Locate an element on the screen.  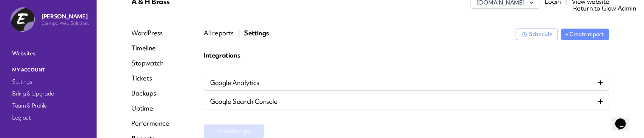
a: Billing & Upgrade is located at coordinates (48, 94).